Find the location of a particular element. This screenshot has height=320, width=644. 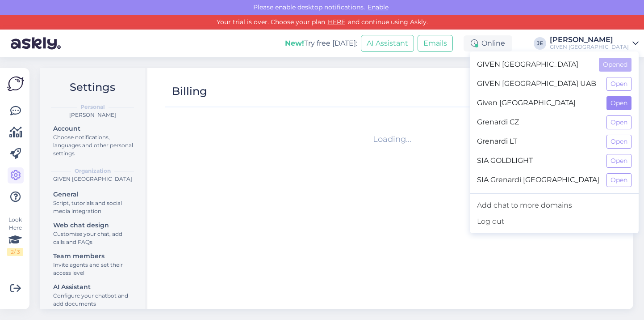

b: Organization is located at coordinates (92, 171).